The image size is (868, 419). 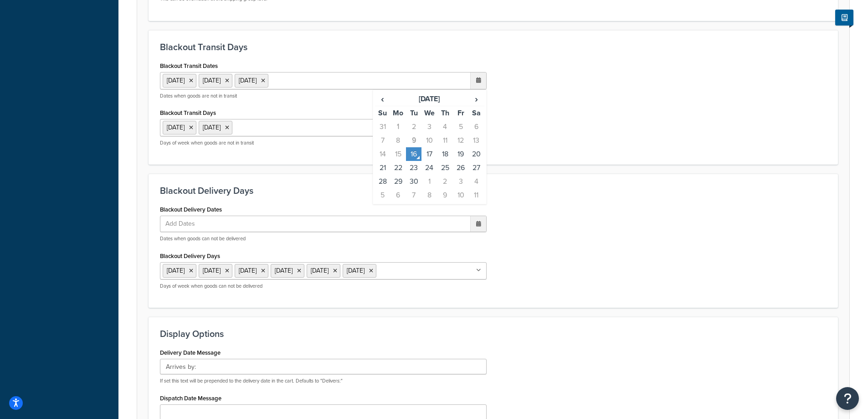 I want to click on td: 31, so click(x=383, y=127).